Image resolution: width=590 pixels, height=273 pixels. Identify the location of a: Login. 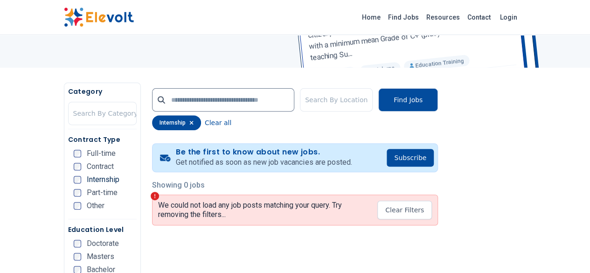
(508, 17).